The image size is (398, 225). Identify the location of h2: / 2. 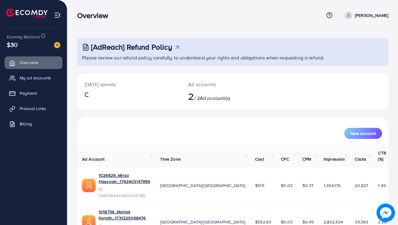
(219, 96).